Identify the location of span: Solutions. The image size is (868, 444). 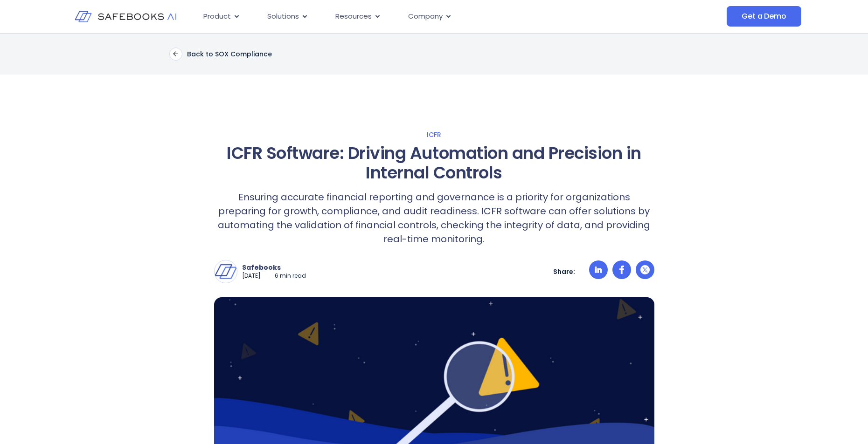
(283, 16).